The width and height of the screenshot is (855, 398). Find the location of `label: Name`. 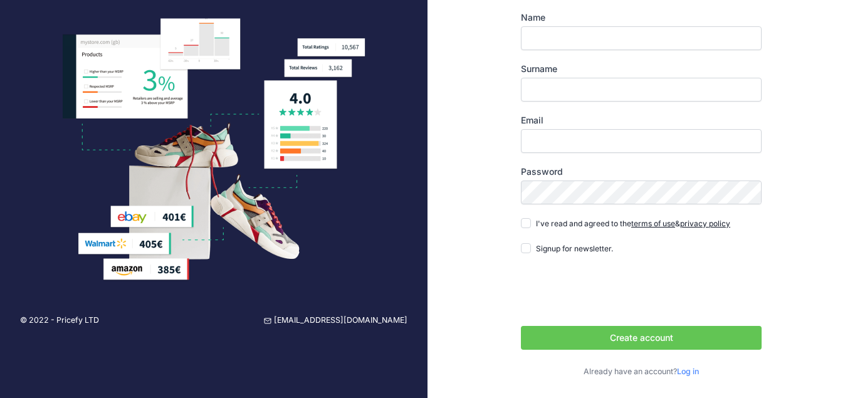

label: Name is located at coordinates (641, 18).